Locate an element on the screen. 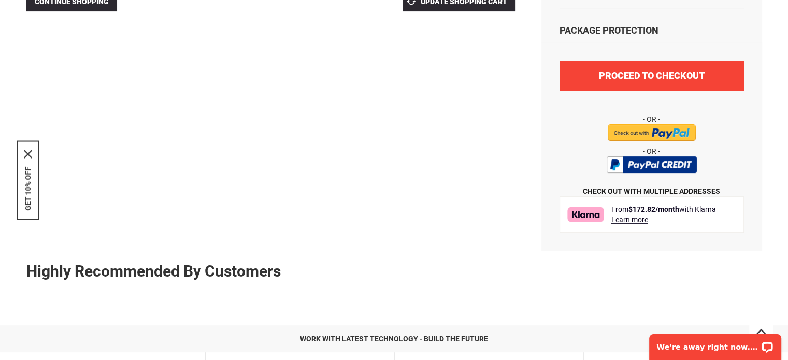  strong: Highly Recommended By Customers is located at coordinates (153, 271).